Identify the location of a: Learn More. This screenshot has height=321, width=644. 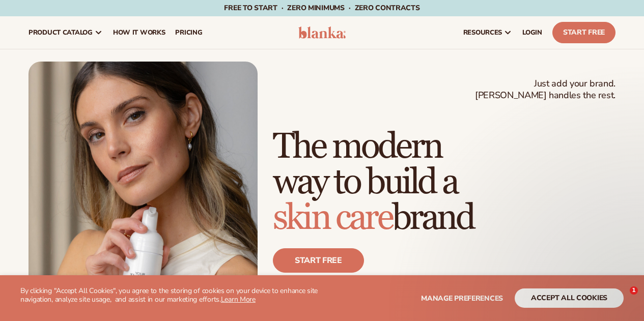
(238, 300).